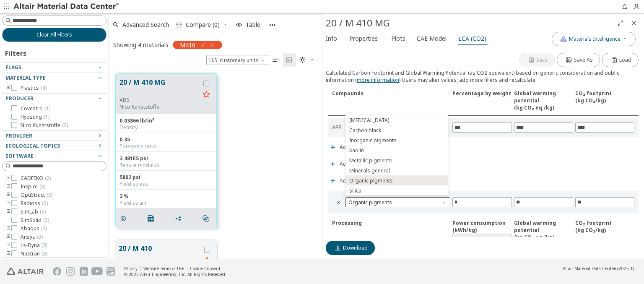 The height and width of the screenshot is (284, 644). Describe the element at coordinates (470, 23) in the screenshot. I see `div: 20 / M 410 MG` at that location.